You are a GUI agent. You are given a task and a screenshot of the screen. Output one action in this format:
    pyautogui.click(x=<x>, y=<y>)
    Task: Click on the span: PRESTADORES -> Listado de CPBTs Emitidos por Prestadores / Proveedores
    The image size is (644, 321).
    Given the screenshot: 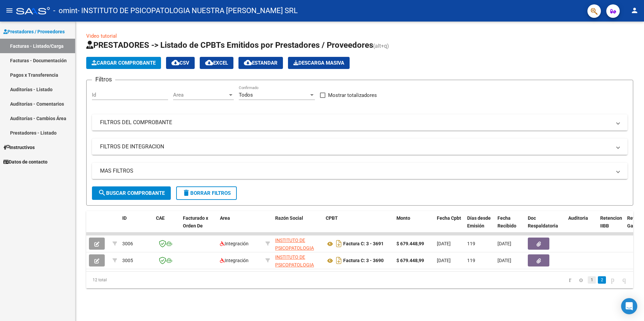 What is the action you would take?
    pyautogui.click(x=229, y=45)
    